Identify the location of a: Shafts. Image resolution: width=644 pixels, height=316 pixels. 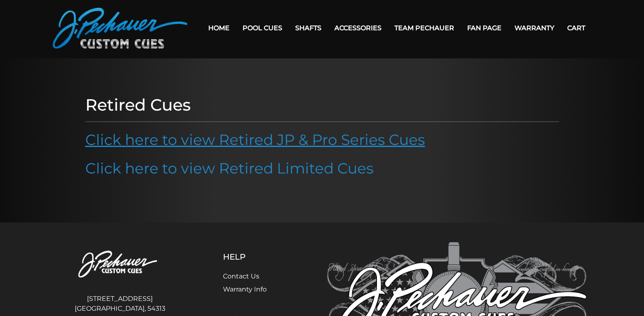
(308, 28).